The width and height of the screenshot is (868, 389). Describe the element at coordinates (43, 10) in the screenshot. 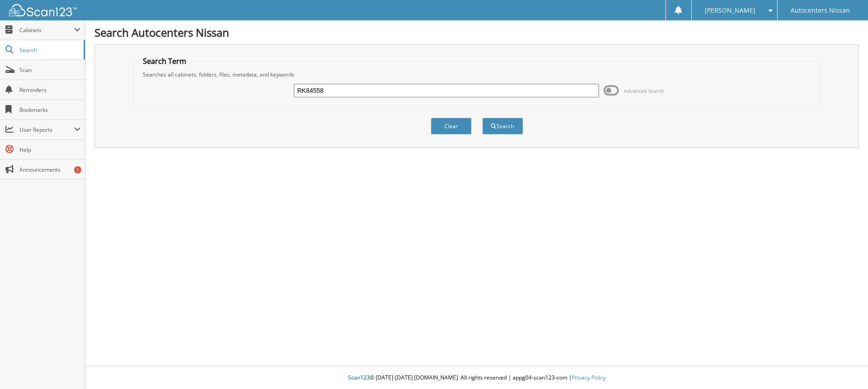

I see `img: scan123-logo-white.svg` at that location.